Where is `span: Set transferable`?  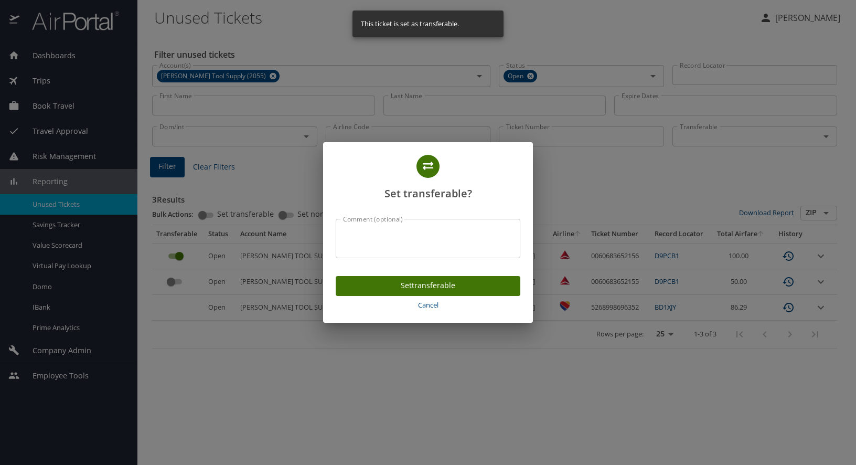 span: Set transferable is located at coordinates (428, 285).